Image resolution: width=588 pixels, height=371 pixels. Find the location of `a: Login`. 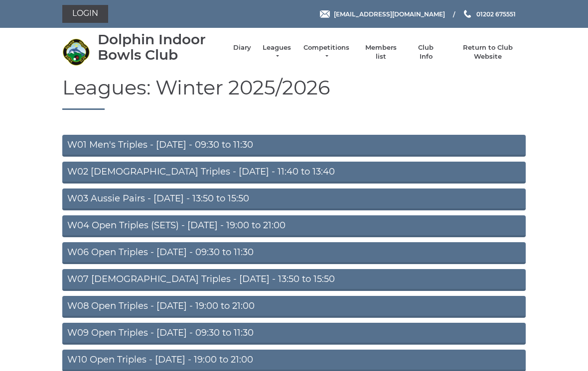

a: Login is located at coordinates (85, 14).